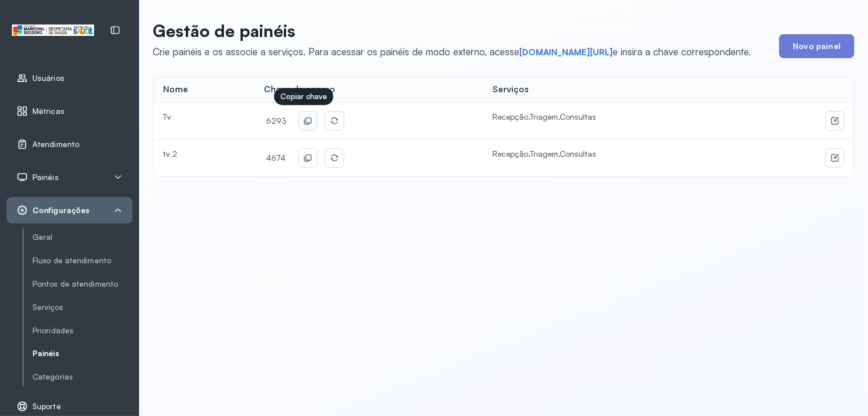 The width and height of the screenshot is (868, 416). What do you see at coordinates (82, 377) in the screenshot?
I see `a: Categorias` at bounding box center [82, 377].